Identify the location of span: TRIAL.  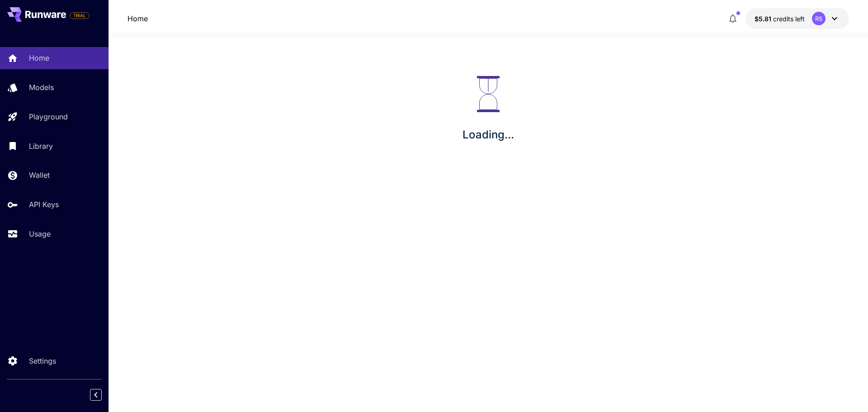
(80, 16).